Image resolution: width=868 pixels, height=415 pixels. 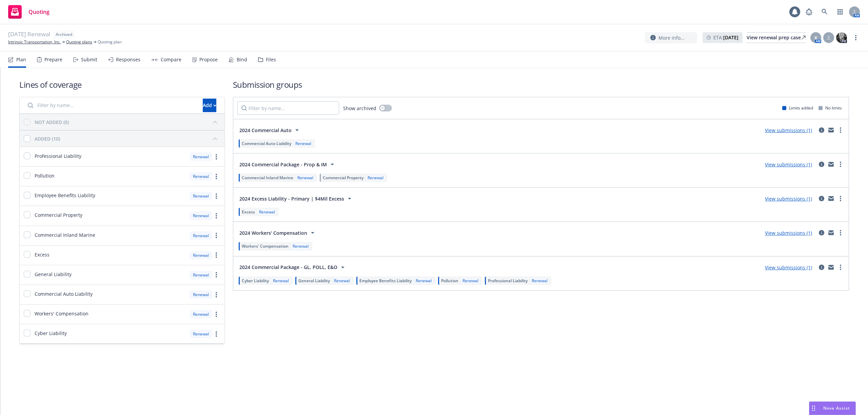 What do you see at coordinates (209, 105) in the screenshot?
I see `button: Add` at bounding box center [209, 105].